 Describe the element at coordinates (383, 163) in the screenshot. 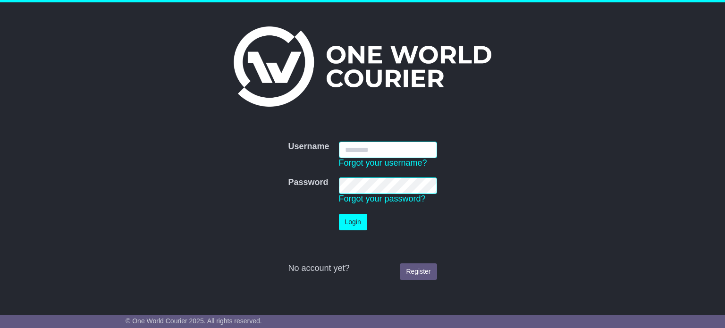

I see `a: Forgot your username?` at that location.